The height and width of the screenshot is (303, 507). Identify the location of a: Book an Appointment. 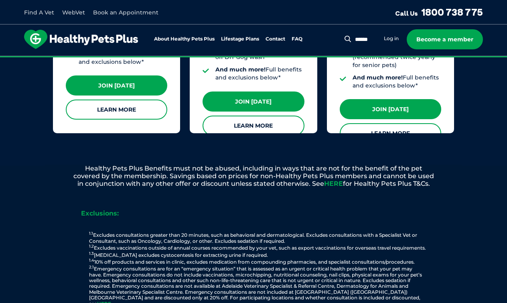
(125, 12).